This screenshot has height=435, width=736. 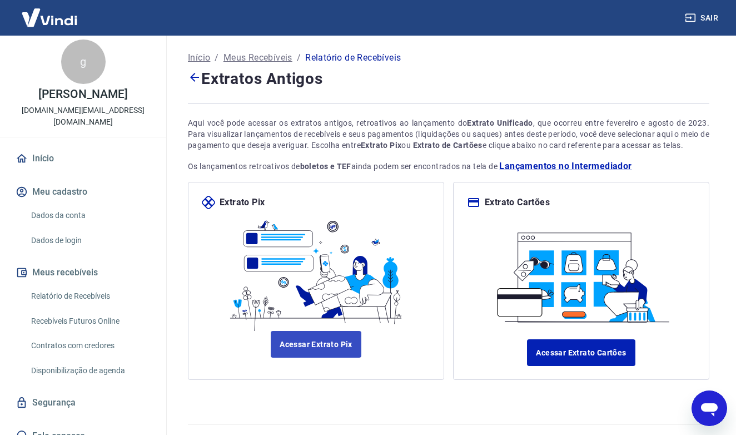 I want to click on div: Aqui você pode acessar os extratos antigos, retroativos ao lançamento do , que ocorreu entre feve..., so click(x=449, y=134).